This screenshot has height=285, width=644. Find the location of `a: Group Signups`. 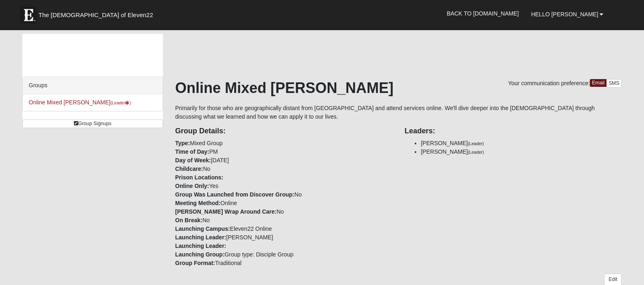

a: Group Signups is located at coordinates (93, 124).